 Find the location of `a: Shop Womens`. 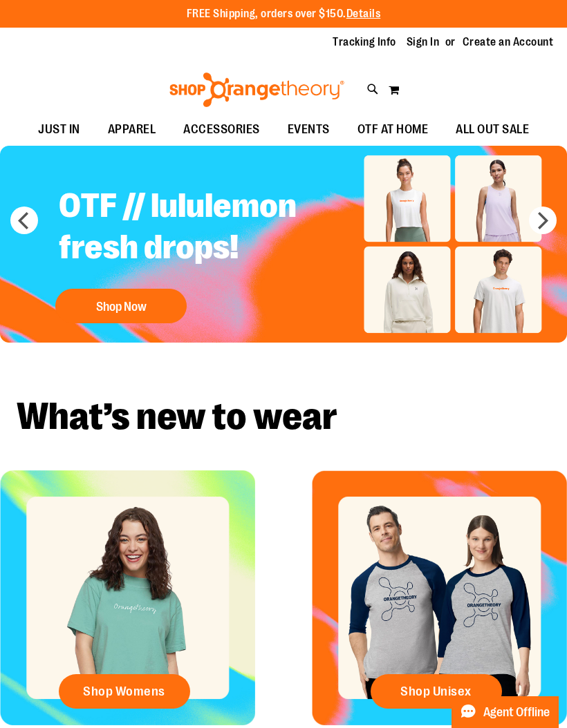

a: Shop Womens is located at coordinates (124, 692).